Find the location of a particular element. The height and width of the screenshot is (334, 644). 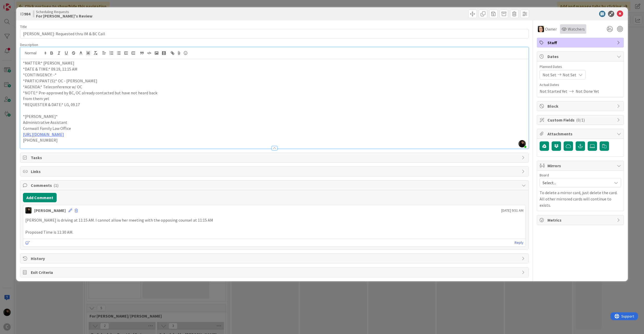

p: Proposed Time is 11:30 AM. is located at coordinates (274, 232).